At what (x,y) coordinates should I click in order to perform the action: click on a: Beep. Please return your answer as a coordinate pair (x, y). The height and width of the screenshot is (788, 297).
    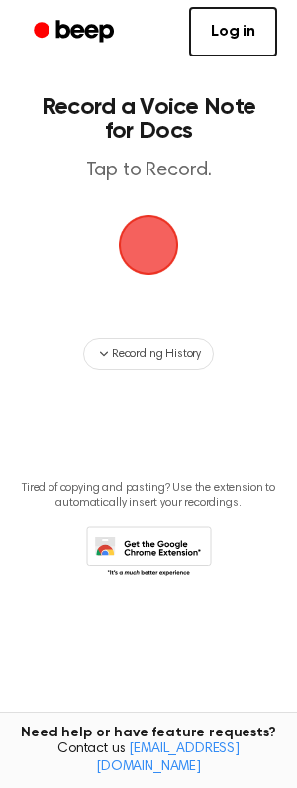
    Looking at the image, I should click on (75, 32).